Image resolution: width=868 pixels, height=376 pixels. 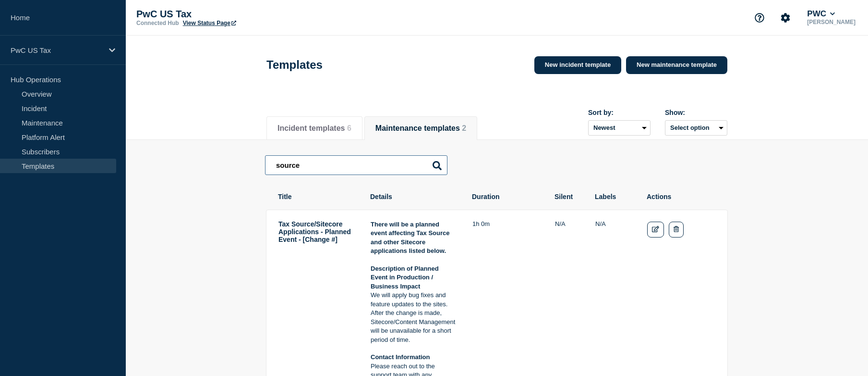 What do you see at coordinates (405, 277) in the screenshot?
I see `strong: Description of Planned Event in Production / Business Impact` at bounding box center [405, 277].